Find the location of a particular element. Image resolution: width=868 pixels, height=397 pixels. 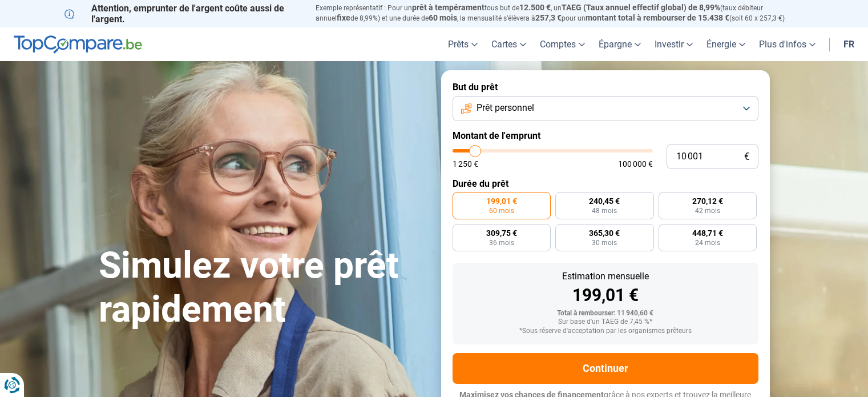

p: Exemple représentatif : Pour un tous but de , un (taux débiteur annuel de 8,99%) et une durée de ... is located at coordinates (560, 13).